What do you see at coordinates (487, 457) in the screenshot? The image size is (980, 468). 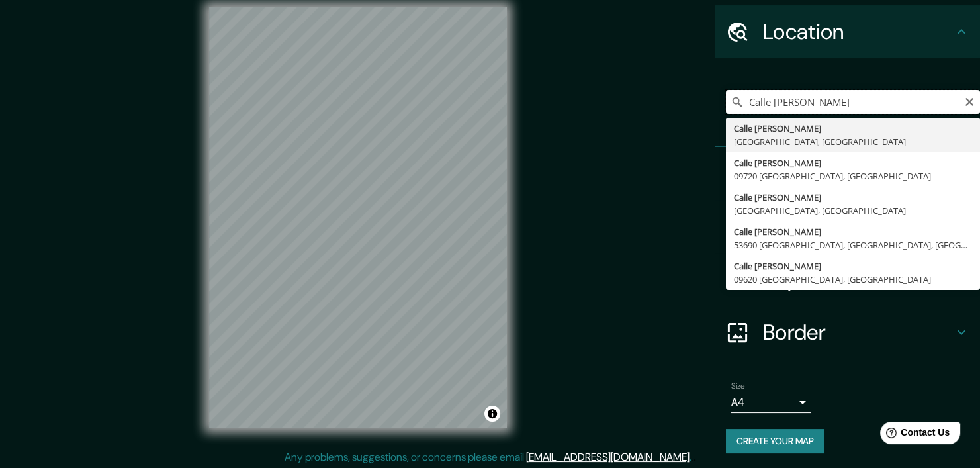 I see `p: Any problems, suggestions, or concerns please email .` at bounding box center [487, 457].